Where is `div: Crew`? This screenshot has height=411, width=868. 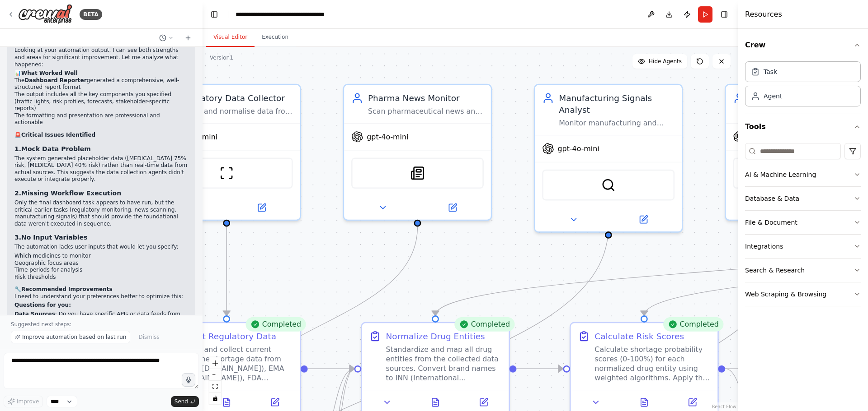 div: Crew is located at coordinates (803, 86).